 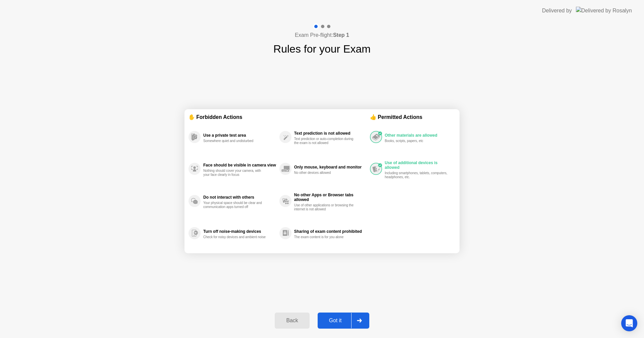 I want to click on div: Face should be visible in camera view, so click(x=240, y=165).